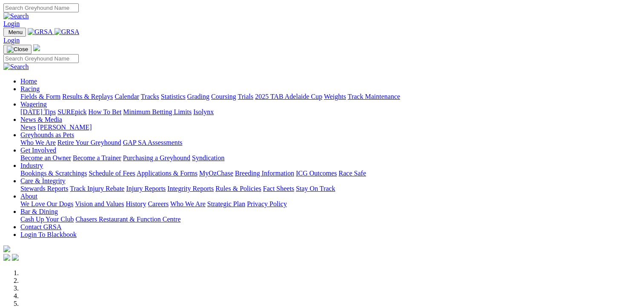  What do you see at coordinates (238, 188) in the screenshot?
I see `a: Rules & Policies` at bounding box center [238, 188].